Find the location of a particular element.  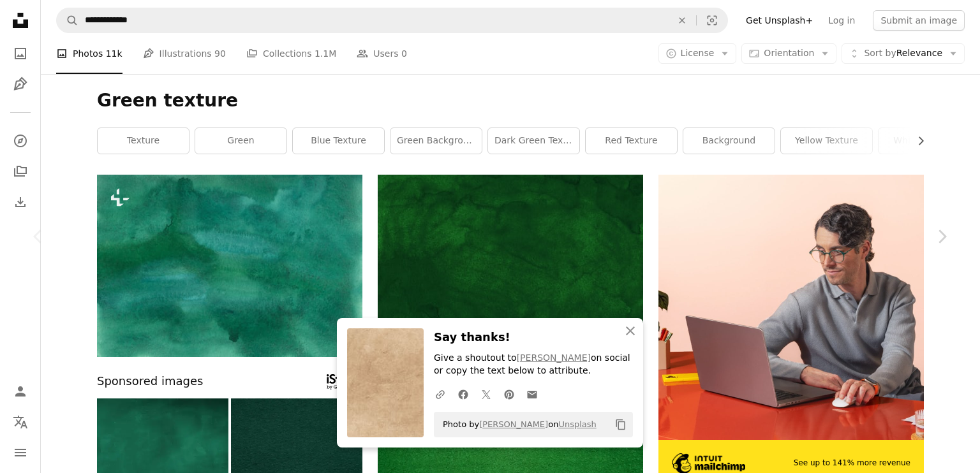

span: Orientation is located at coordinates (788, 53).